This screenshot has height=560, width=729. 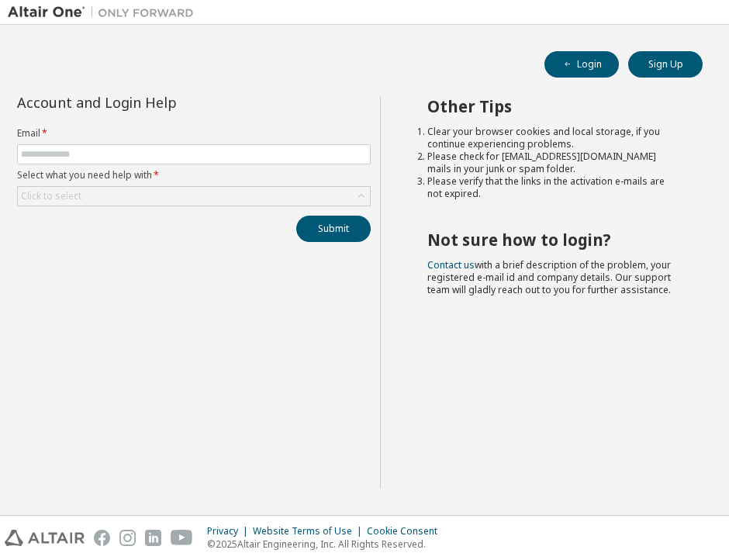 I want to click on div: Account and Login Help, so click(x=159, y=103).